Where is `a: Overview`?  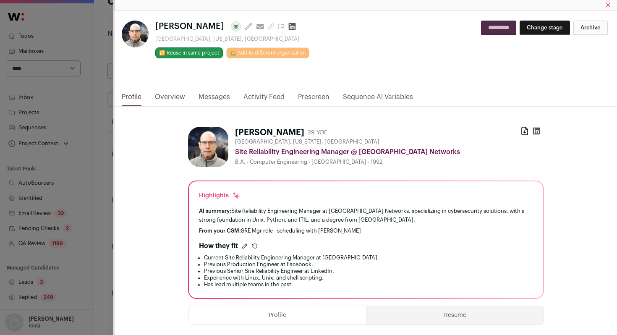 a: Overview is located at coordinates (170, 99).